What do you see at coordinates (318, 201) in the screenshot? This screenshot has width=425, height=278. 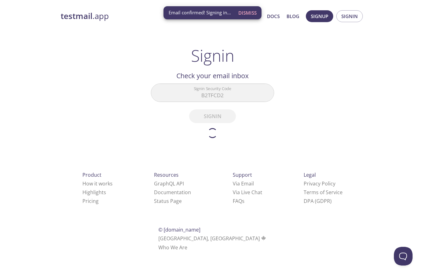 I see `a: DPA (GDPR)` at bounding box center [318, 201].